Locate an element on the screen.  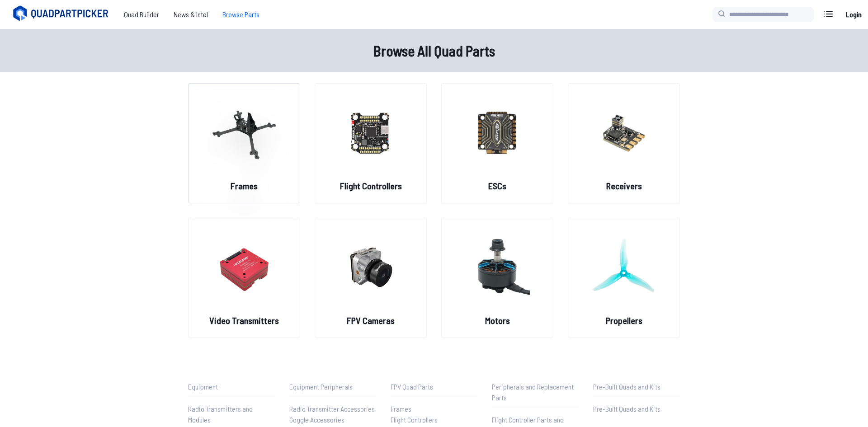
h2: ESCs is located at coordinates (497, 186).